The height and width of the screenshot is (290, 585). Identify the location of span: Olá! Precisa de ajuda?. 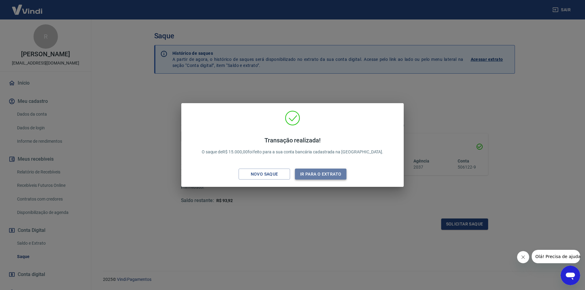
(27, 7).